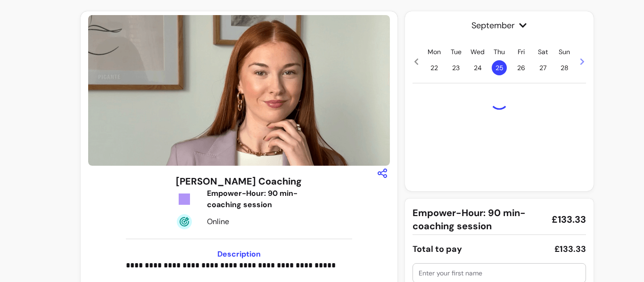  What do you see at coordinates (184, 199) in the screenshot?
I see `img: Tickets Icon` at bounding box center [184, 199].